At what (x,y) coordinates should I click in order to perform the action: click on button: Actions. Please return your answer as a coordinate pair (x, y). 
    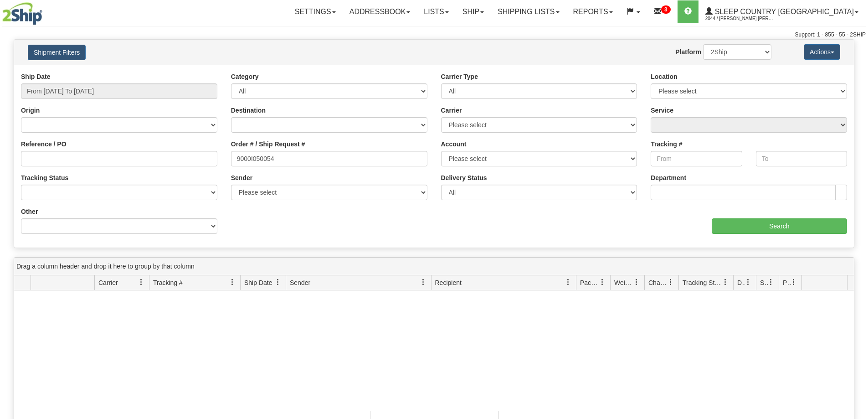
    Looking at the image, I should click on (822, 52).